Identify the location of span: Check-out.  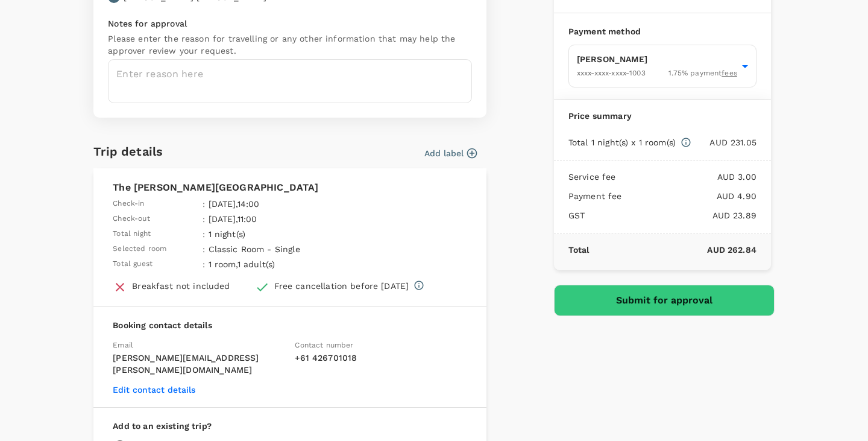
(131, 219).